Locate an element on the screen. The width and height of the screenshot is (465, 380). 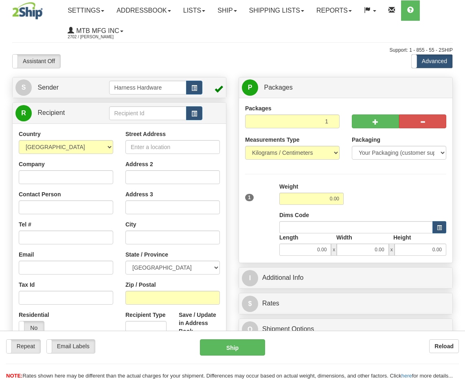
label: Address 3 is located at coordinates (139, 194).